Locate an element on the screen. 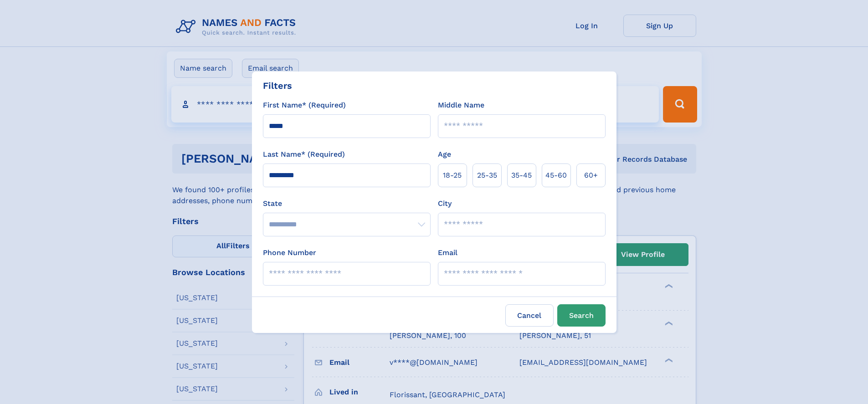  span: 60+ is located at coordinates (591, 175).